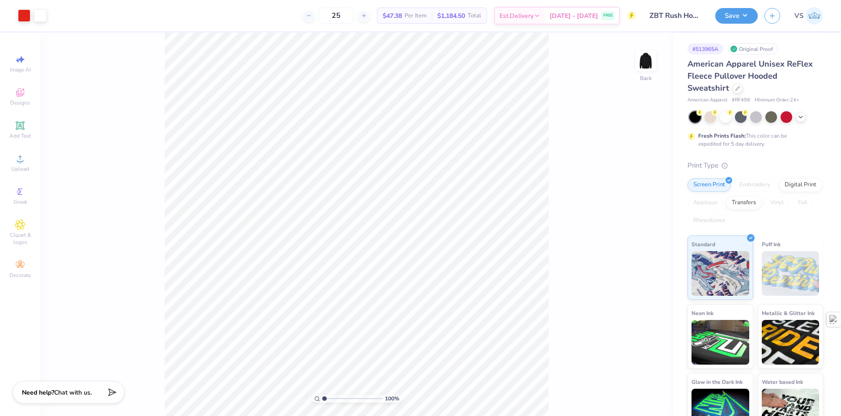 This screenshot has width=841, height=416. Describe the element at coordinates (788, 313) in the screenshot. I see `span: Metallic & Glitter Ink` at that location.